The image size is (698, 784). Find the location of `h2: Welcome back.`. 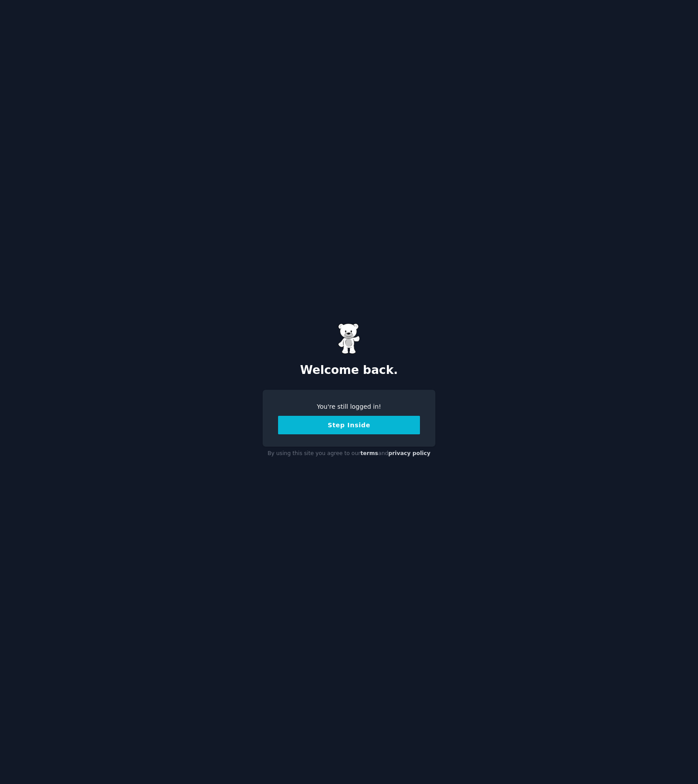

h2: Welcome back. is located at coordinates (349, 371).